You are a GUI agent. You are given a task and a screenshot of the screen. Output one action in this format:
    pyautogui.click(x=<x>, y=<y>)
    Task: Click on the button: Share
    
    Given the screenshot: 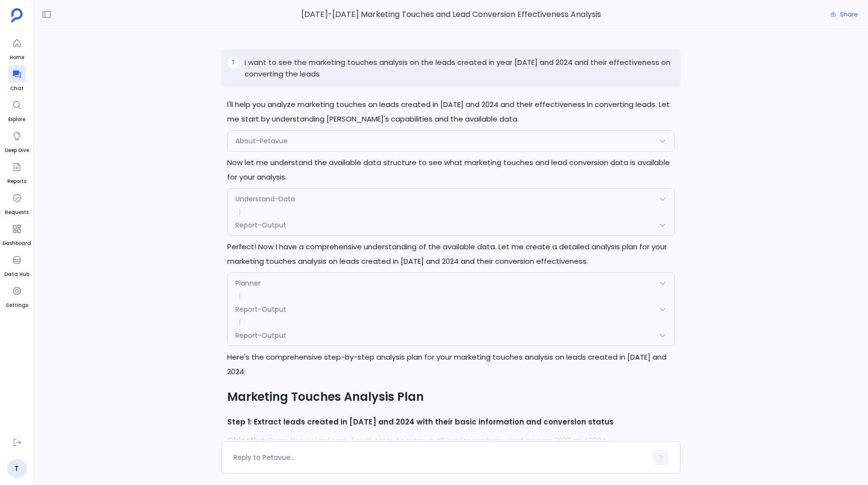 What is the action you would take?
    pyautogui.click(x=844, y=14)
    